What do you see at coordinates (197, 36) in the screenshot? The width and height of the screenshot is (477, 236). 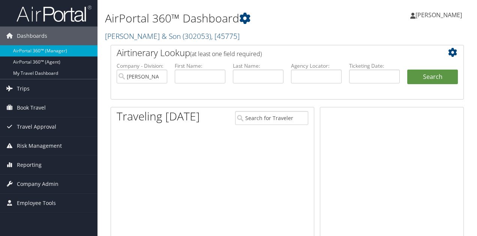 I see `span: ( 302053 )` at bounding box center [197, 36].